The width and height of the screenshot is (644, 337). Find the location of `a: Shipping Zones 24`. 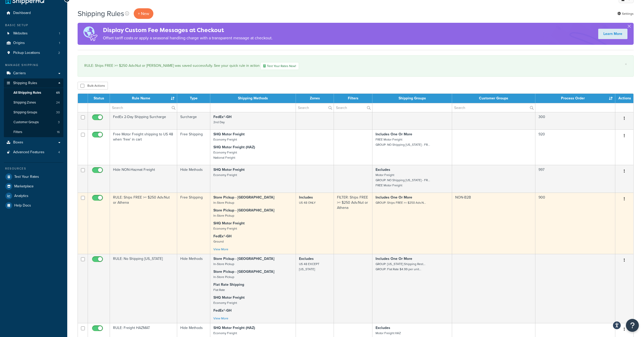

a: Shipping Zones 24 is located at coordinates (33, 103).